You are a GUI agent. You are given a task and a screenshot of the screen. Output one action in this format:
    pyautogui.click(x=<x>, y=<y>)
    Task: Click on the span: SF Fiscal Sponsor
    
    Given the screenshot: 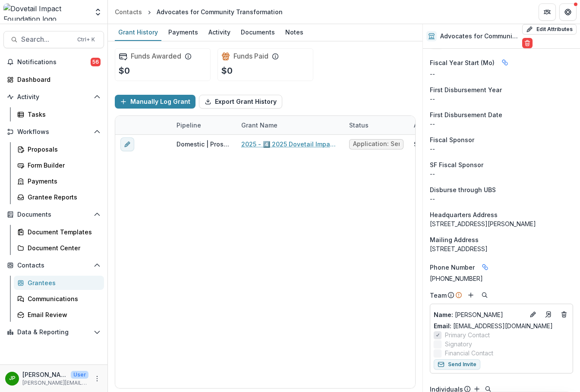 What is the action you would take?
    pyautogui.click(x=457, y=165)
    